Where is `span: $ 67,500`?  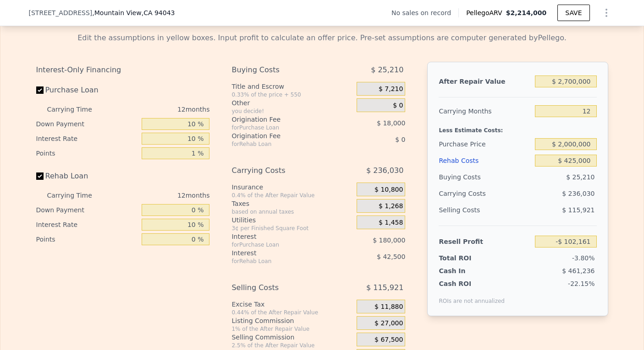
span: $ 67,500 is located at coordinates (389, 340).